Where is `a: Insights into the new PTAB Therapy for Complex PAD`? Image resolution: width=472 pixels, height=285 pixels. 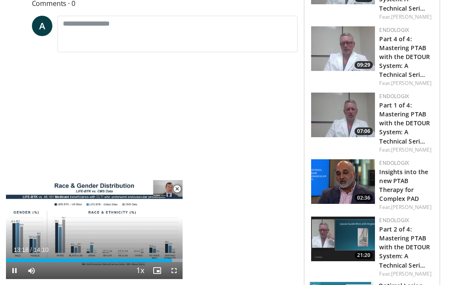
a: Insights into the new PTAB Therapy for Complex PAD is located at coordinates (403, 185).